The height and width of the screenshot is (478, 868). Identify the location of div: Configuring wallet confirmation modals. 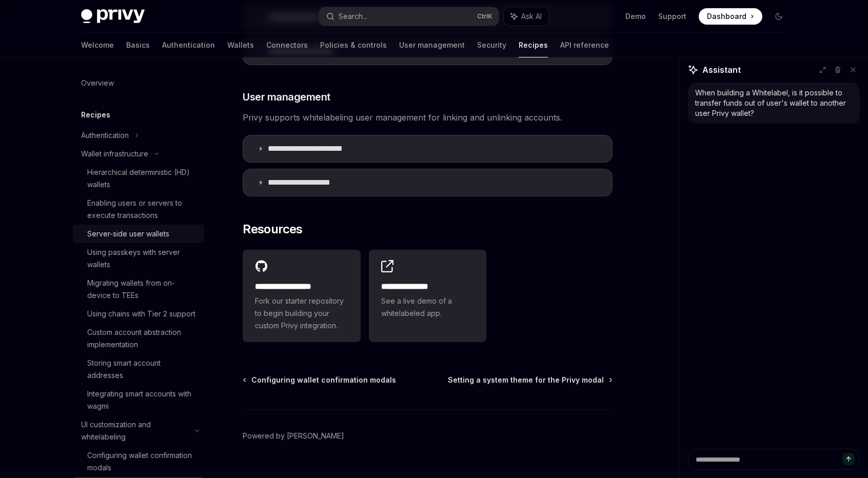
(143, 462).